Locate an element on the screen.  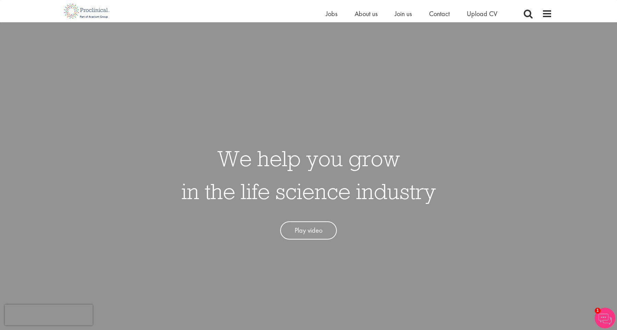
a: Jobs is located at coordinates (332, 14).